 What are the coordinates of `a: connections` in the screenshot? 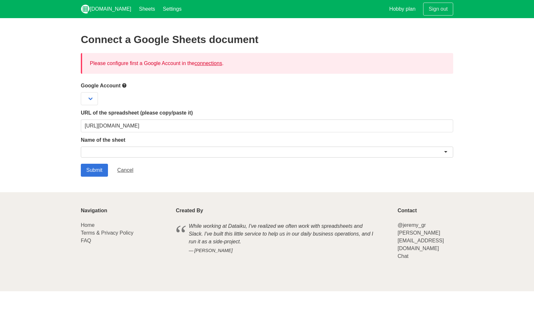 It's located at (208, 63).